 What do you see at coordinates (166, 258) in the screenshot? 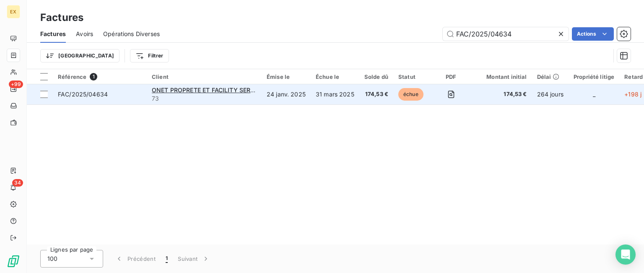
I see `button: 1` at bounding box center [166, 258].